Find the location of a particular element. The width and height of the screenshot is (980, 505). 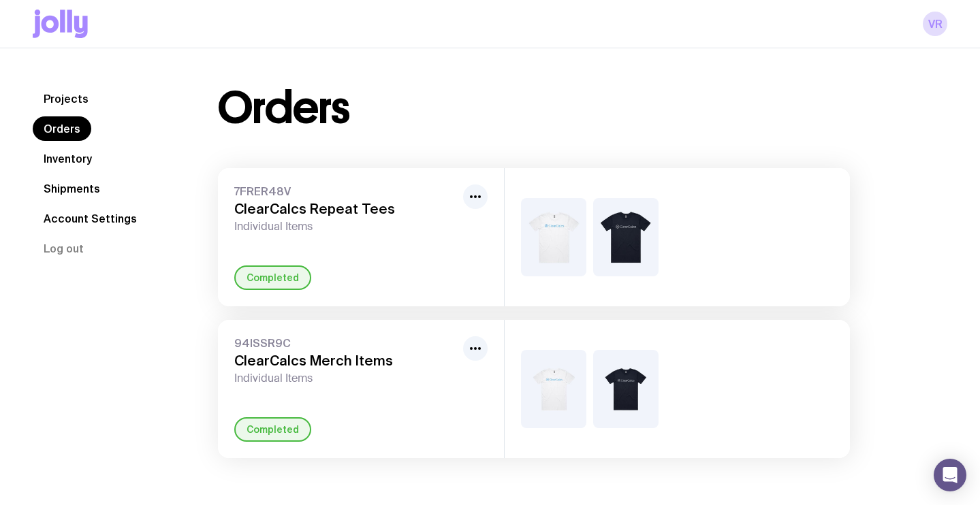

h3: ClearCalcs Merch Items is located at coordinates (346, 360).